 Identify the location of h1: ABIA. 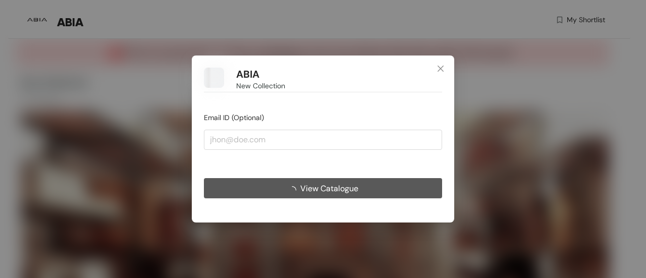
(248, 74).